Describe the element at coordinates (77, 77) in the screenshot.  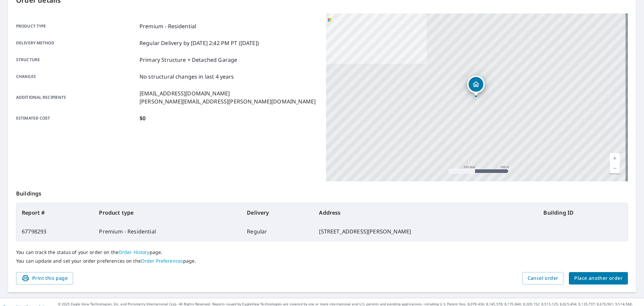
I see `p: Changes` at that location.